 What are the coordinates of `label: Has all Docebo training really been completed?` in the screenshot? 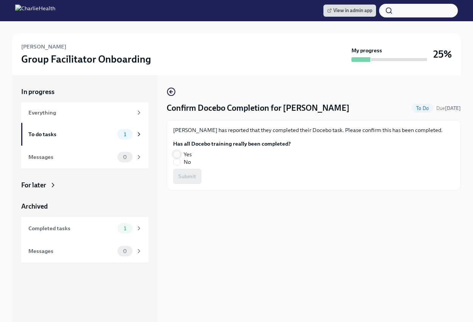 It's located at (232, 144).